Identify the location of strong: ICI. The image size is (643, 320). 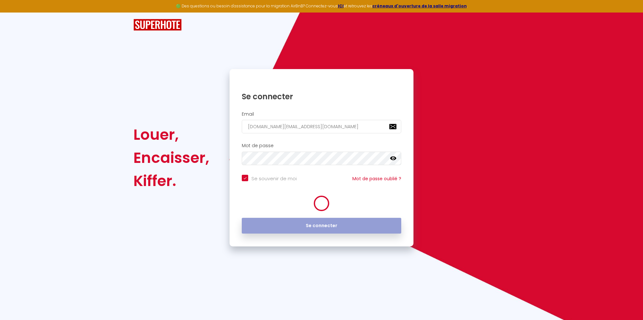
(341, 6).